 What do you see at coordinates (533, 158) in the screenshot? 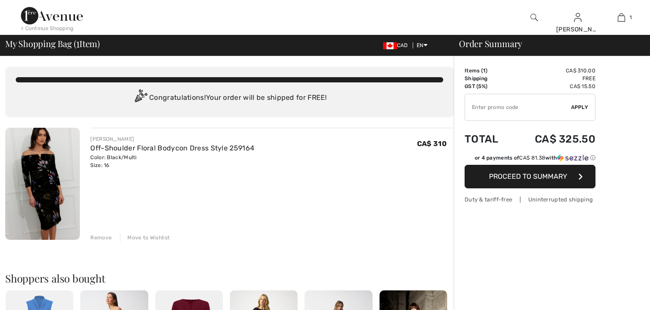
I see `span: CA$ 81.38` at bounding box center [533, 158].